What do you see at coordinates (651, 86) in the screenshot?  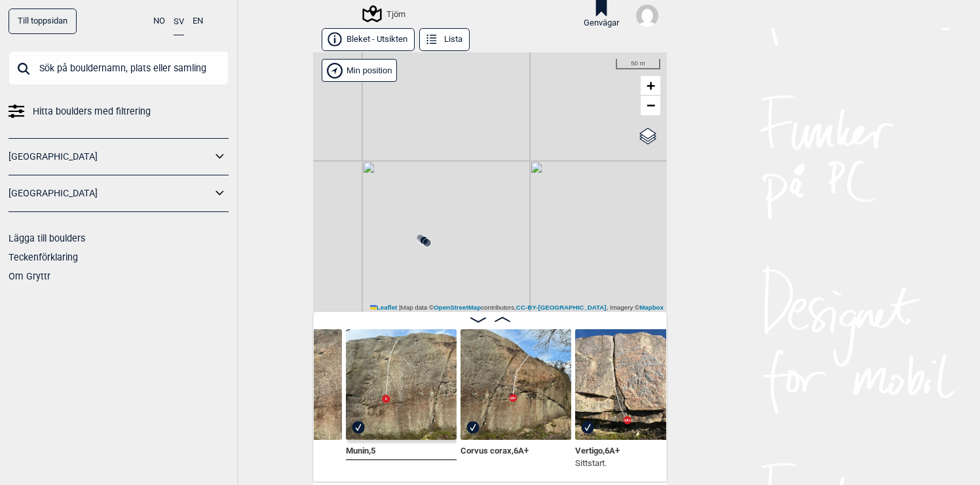 I see `a: Zoom in` at bounding box center [651, 86].